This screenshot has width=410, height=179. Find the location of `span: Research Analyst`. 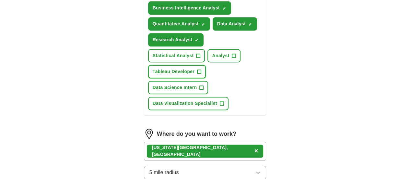

span: Research Analyst is located at coordinates (172, 40).